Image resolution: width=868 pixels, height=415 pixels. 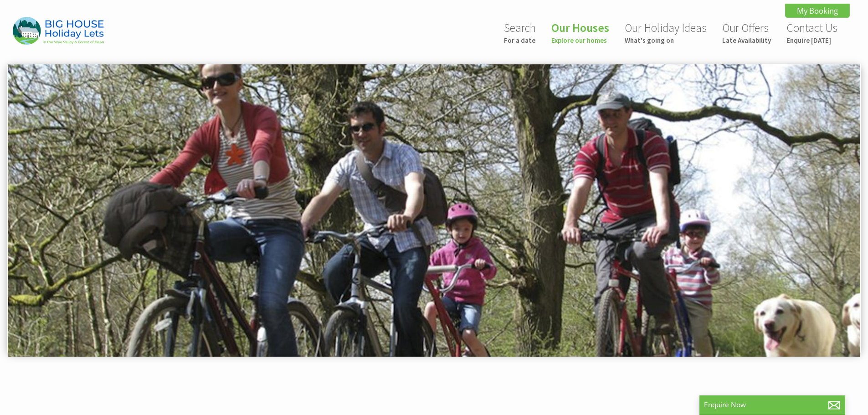 I want to click on a: My Booking, so click(x=817, y=10).